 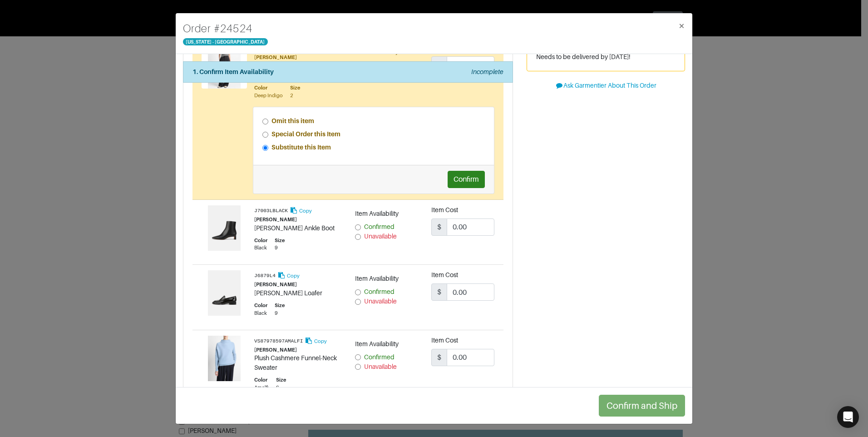 What do you see at coordinates (295, 95) in the screenshot?
I see `div: 2` at bounding box center [295, 95].